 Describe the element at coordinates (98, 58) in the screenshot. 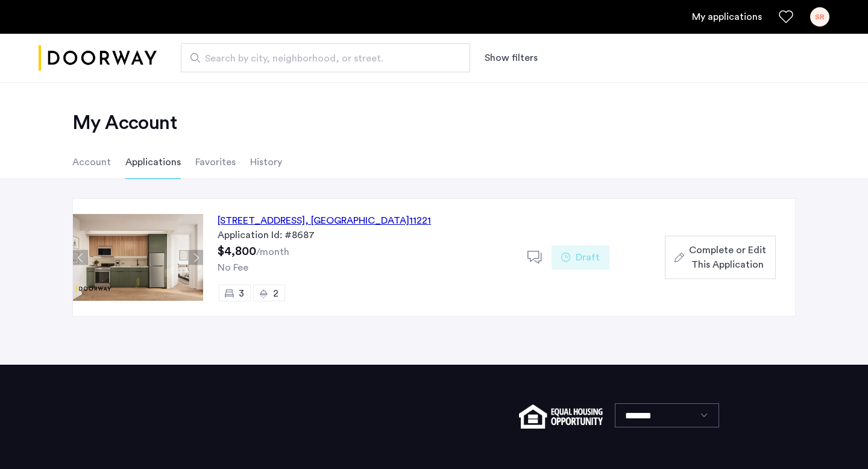

I see `a: Cazamio logo` at that location.